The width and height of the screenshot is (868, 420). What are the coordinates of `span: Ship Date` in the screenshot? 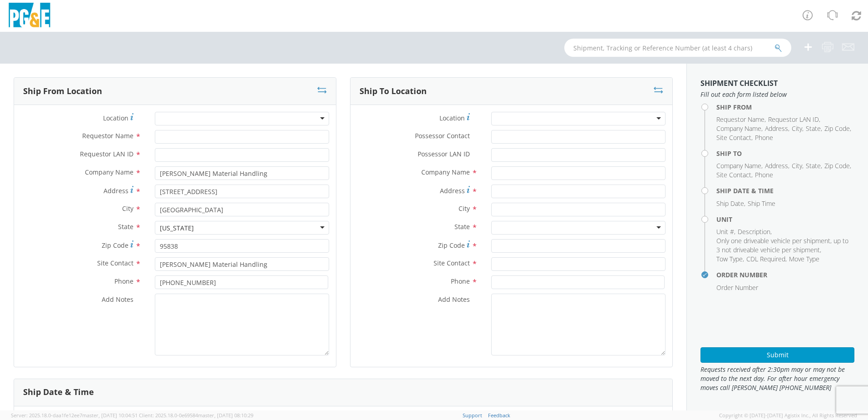 It's located at (730, 203).